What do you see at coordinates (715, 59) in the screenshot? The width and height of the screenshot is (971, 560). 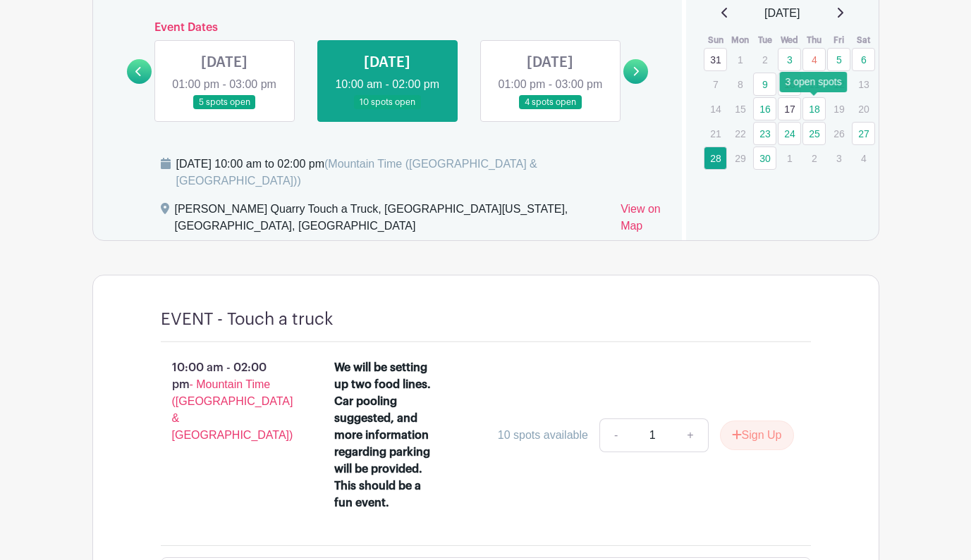 I see `a: 31` at bounding box center [715, 59].